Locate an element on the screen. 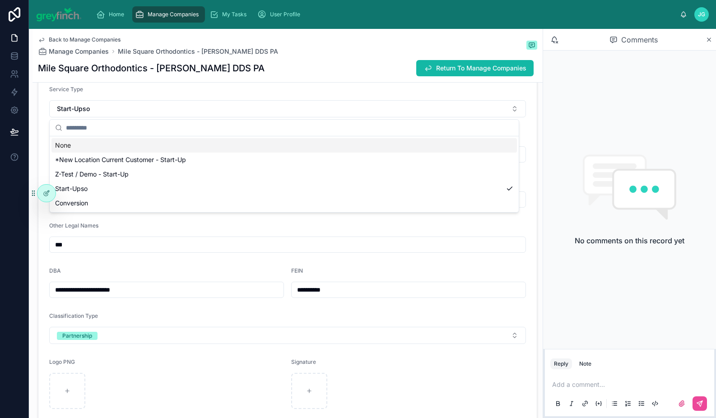 This screenshot has width=716, height=418. span: Classification Type is located at coordinates (74, 316).